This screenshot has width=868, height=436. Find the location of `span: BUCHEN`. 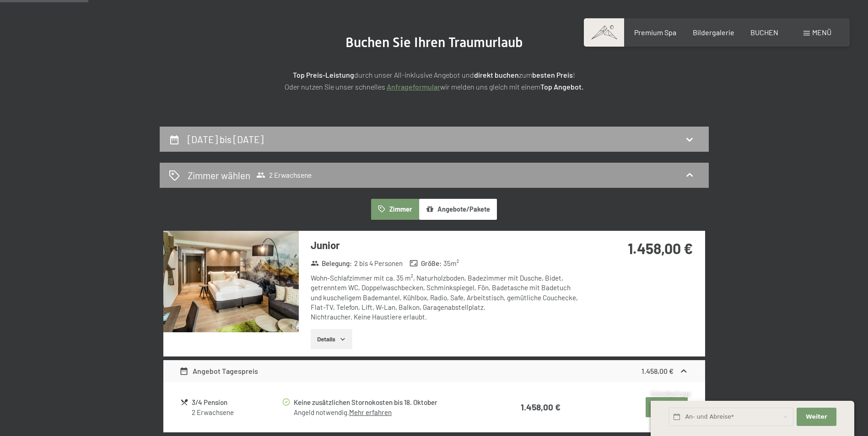

span: BUCHEN is located at coordinates (764, 32).